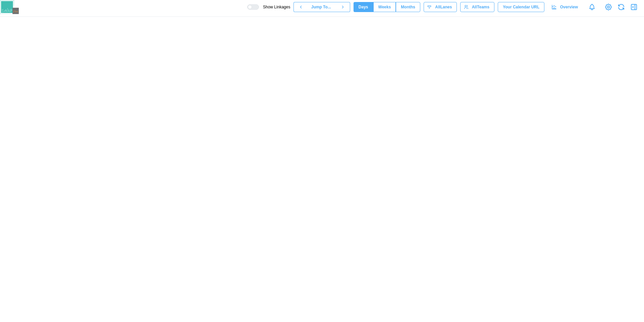  What do you see at coordinates (443, 7) in the screenshot?
I see `span: All Lanes` at bounding box center [443, 7].